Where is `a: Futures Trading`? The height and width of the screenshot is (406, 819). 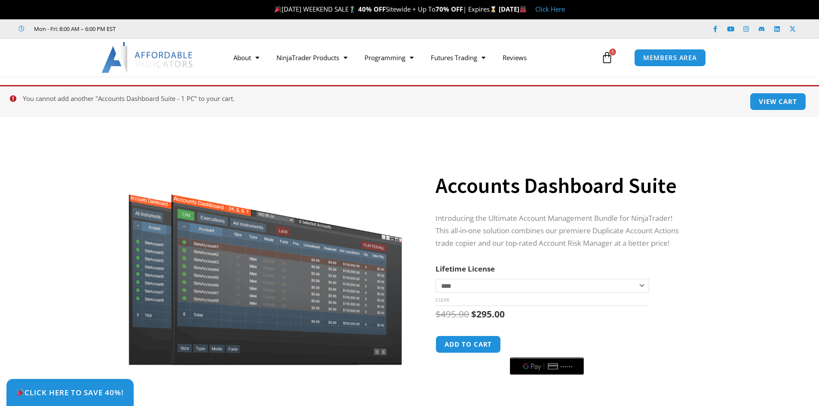 a: Futures Trading is located at coordinates (458, 58).